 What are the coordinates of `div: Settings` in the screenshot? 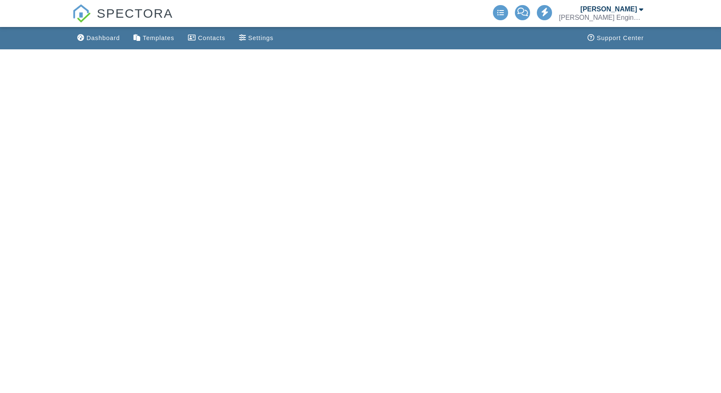 It's located at (261, 38).